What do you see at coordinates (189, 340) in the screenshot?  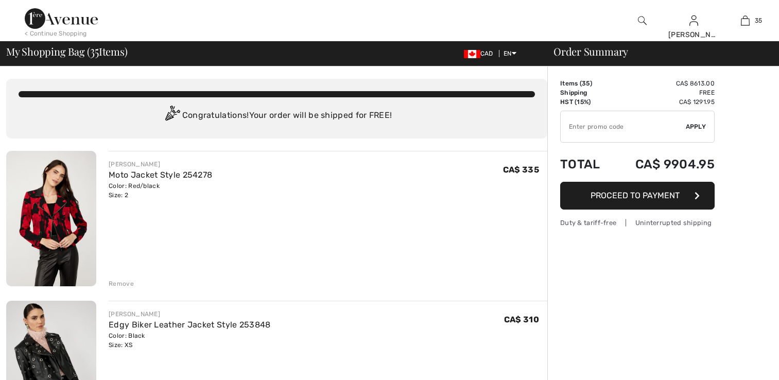 I see `div: Color: Black Size: XS` at bounding box center [189, 340].